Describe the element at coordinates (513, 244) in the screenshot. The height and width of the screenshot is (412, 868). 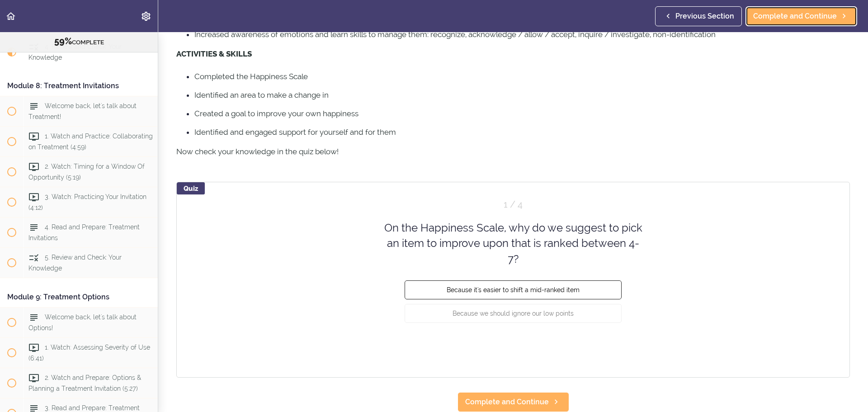
I see `div: On the Happiness Scale, why do we suggest to pick an item to improve upon that is ranked between ...` at that location.